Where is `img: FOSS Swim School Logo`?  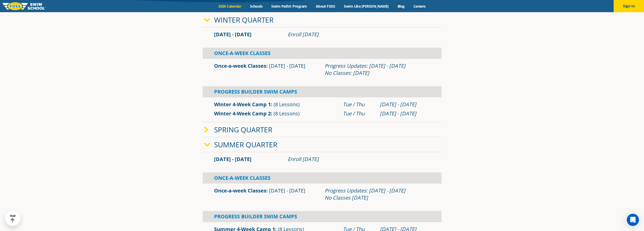 img: FOSS Swim School Logo is located at coordinates (24, 6).